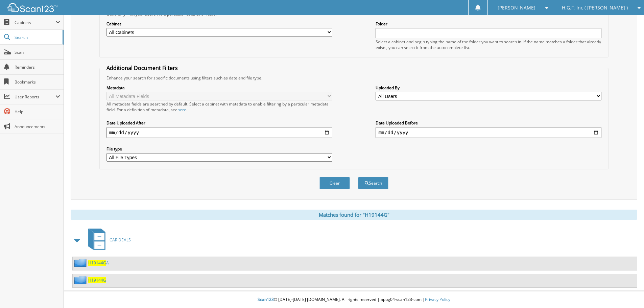 This screenshot has height=308, width=644. What do you see at coordinates (335, 183) in the screenshot?
I see `button: Clear` at bounding box center [335, 183].